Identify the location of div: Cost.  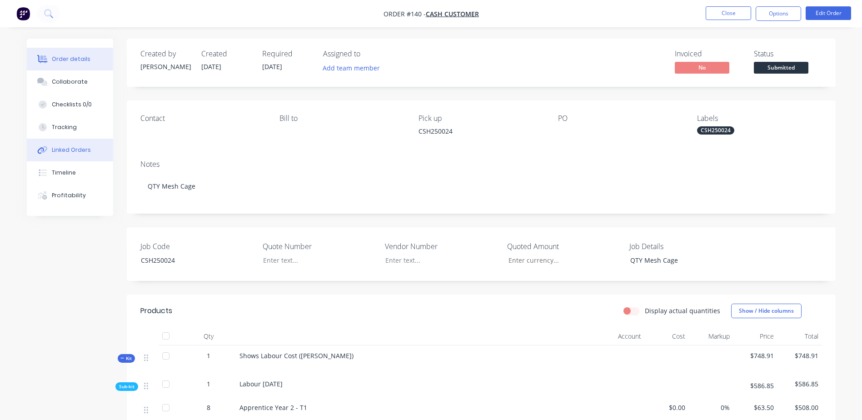
(667, 336).